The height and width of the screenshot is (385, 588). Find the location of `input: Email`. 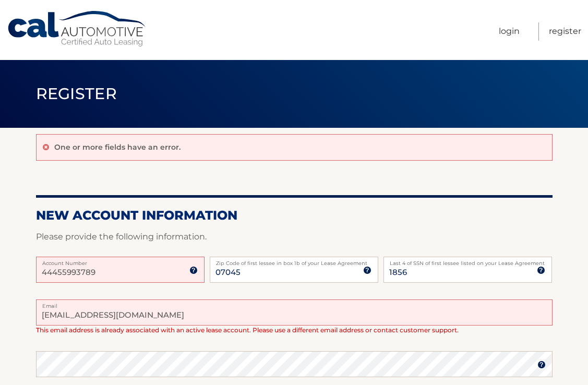

input: Email is located at coordinates (294, 312).